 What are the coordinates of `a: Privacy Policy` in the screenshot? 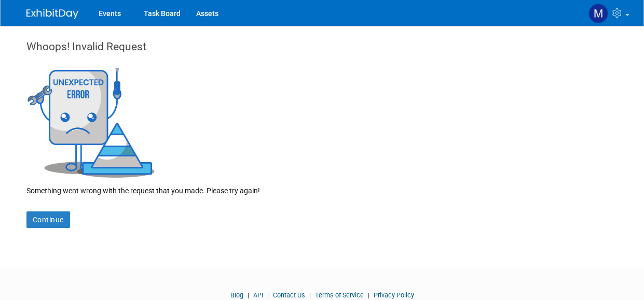 It's located at (394, 295).